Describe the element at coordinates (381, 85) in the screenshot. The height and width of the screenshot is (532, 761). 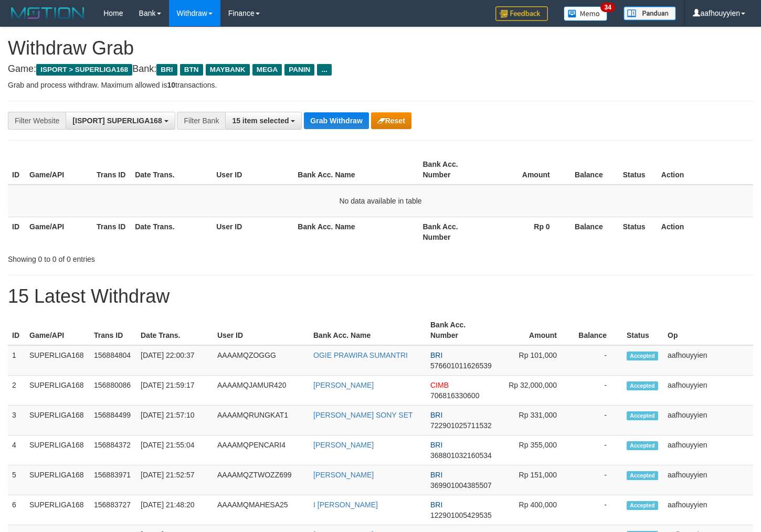
I see `p: Grab and process withdraw. Maximum allowed is transactions.` at that location.